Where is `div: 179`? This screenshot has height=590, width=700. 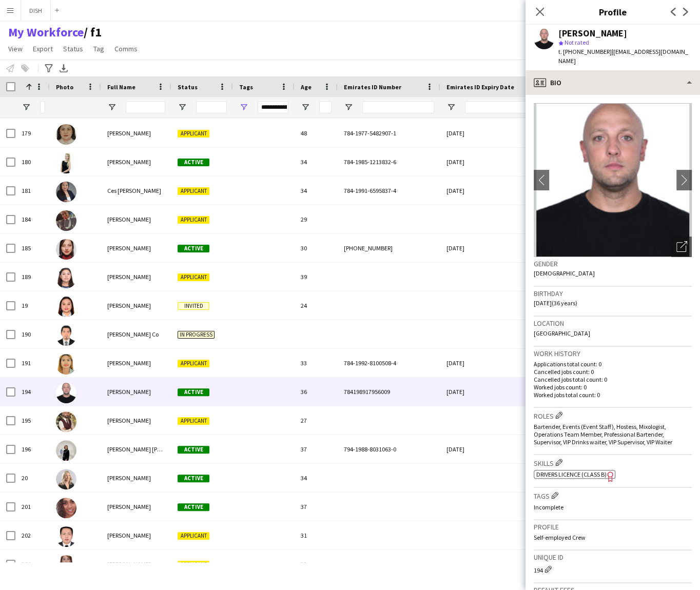
div: 179 is located at coordinates (33, 133).